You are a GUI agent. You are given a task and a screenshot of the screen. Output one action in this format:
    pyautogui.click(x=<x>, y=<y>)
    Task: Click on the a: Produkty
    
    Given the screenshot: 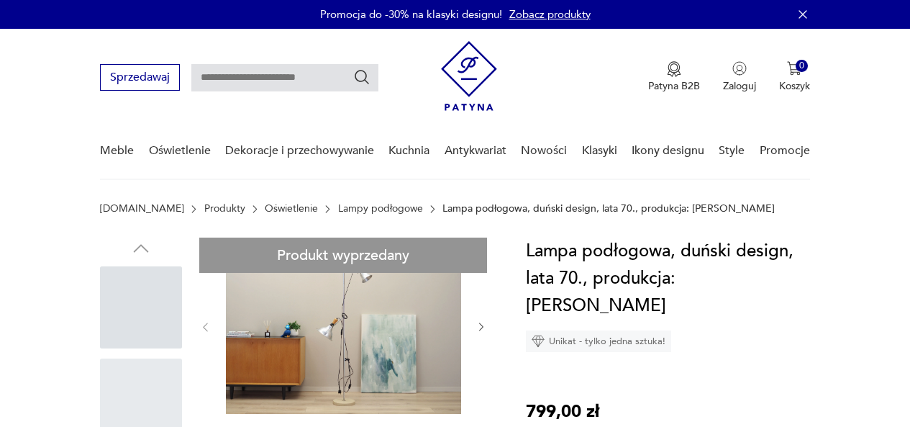 What is the action you would take?
    pyautogui.click(x=224, y=209)
    